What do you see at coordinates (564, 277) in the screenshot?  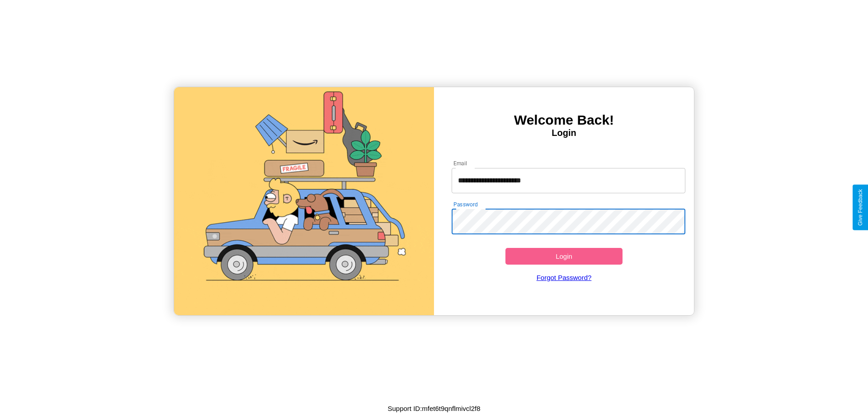 I see `a: Forgot Password?` at bounding box center [564, 277].